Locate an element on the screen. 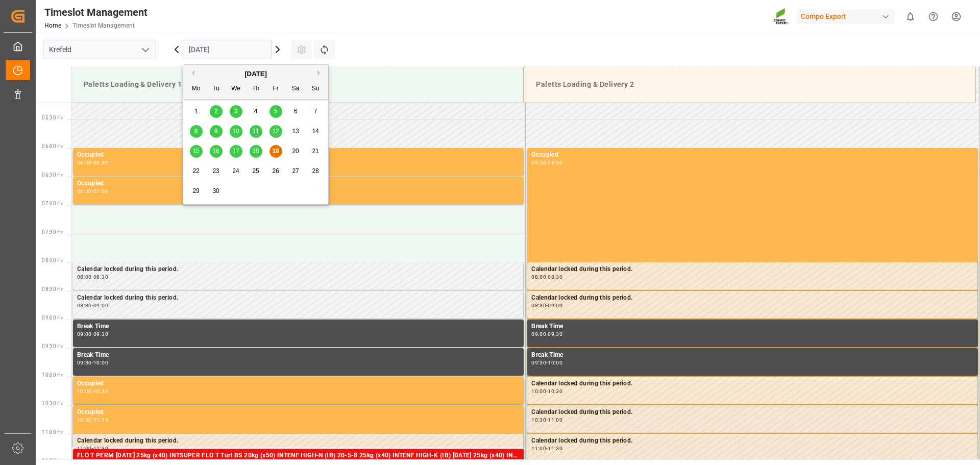  div: Choose Monday, September 15th, 2025 is located at coordinates (196, 152).